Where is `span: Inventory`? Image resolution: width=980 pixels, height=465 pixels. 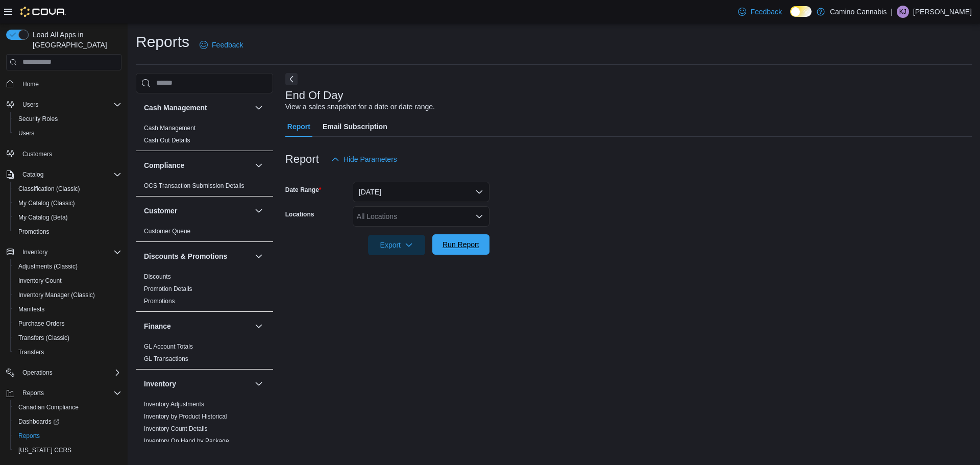 span: Inventory is located at coordinates (70, 252).